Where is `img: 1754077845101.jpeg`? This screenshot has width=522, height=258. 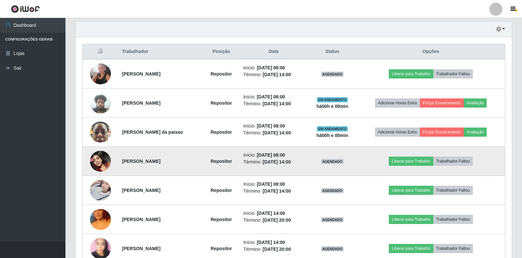 img: 1754077845101.jpeg is located at coordinates (101, 161).